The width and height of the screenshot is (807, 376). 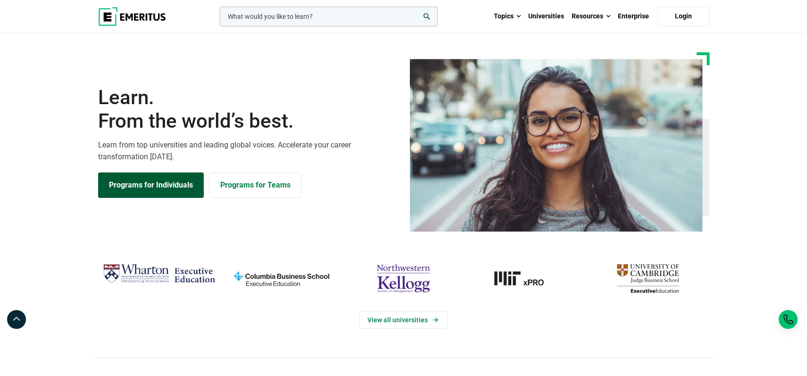 What do you see at coordinates (403, 279) in the screenshot?
I see `a: northwestern-kellogg` at bounding box center [403, 279].